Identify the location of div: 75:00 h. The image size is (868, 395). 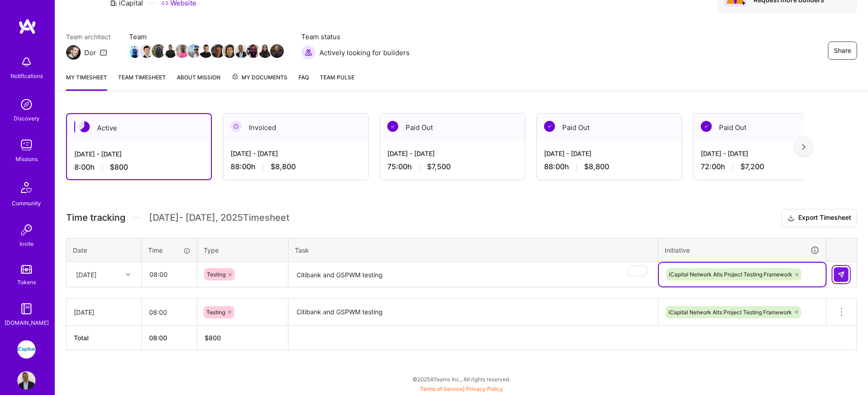
(453, 166).